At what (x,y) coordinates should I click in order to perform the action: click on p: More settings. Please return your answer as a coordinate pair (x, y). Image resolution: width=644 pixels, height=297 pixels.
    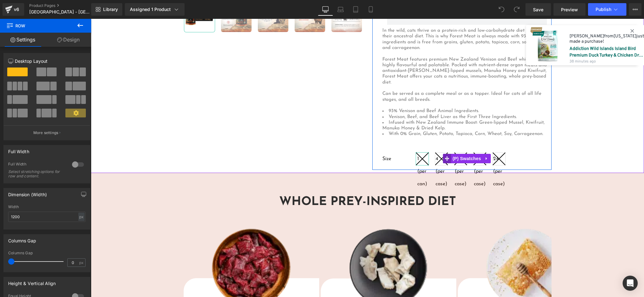
    Looking at the image, I should click on (46, 133).